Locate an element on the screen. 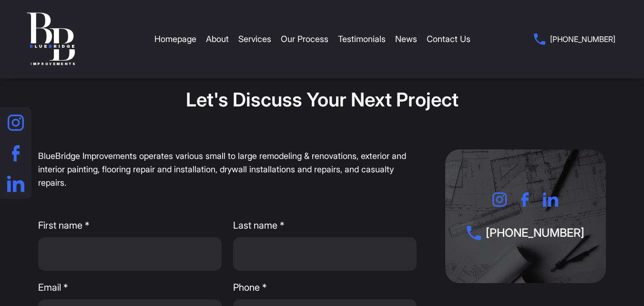 The image size is (644, 306). a: Our Process is located at coordinates (305, 39).